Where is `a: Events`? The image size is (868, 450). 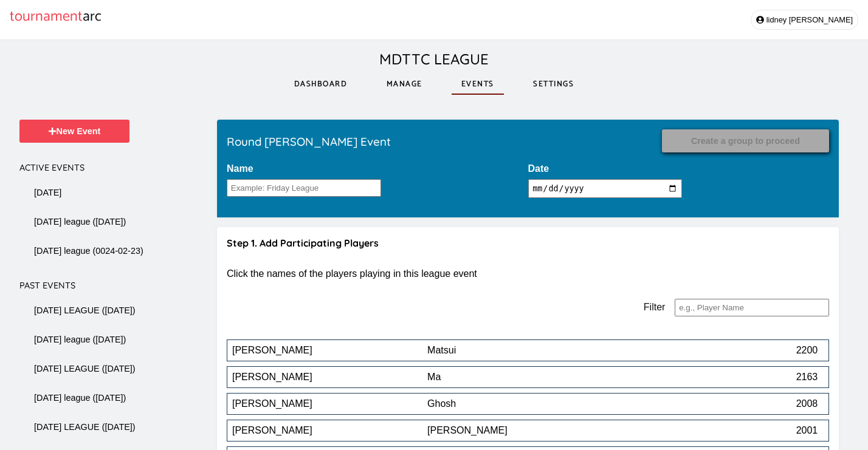 a: Events is located at coordinates (478, 84).